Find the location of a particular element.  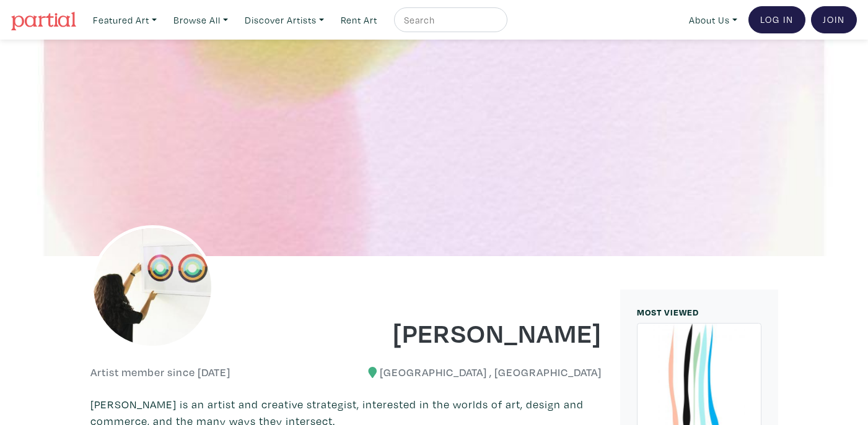

a: Join is located at coordinates (835, 20).